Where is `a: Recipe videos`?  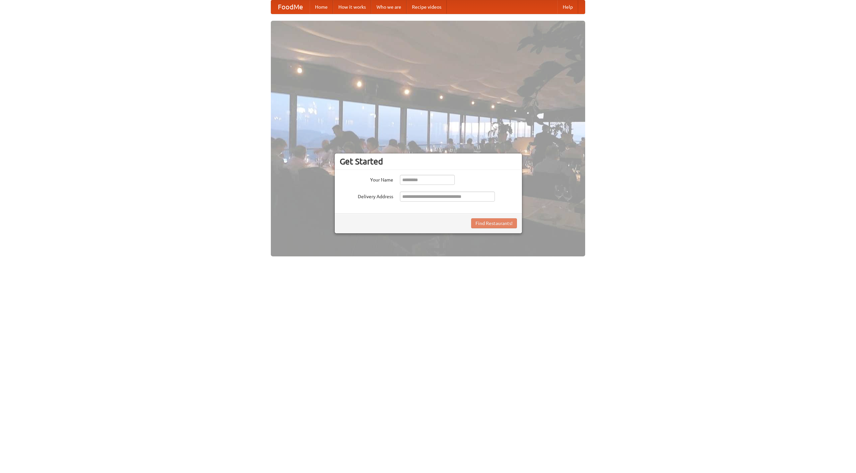 a: Recipe videos is located at coordinates (427, 7).